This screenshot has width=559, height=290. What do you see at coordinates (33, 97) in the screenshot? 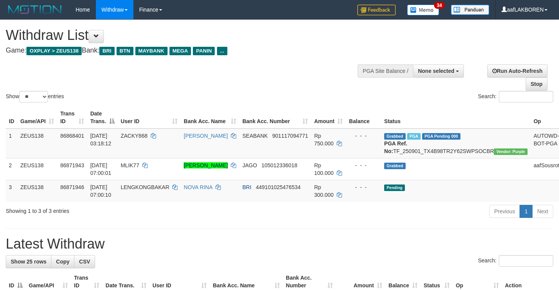
I see `select: Showentries` at bounding box center [33, 97].